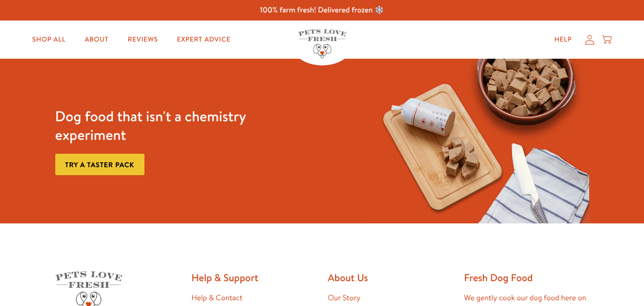 The image size is (644, 306). I want to click on a: About, so click(97, 40).